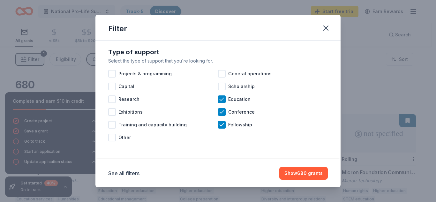  I want to click on span: Training and capacity building, so click(153, 125).